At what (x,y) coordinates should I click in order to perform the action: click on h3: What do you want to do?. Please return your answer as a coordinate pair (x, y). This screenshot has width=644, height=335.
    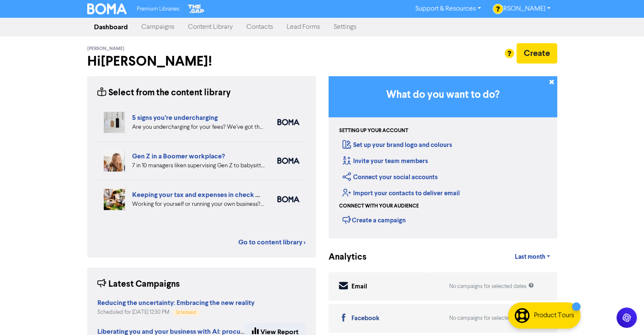
    Looking at the image, I should click on (443, 95).